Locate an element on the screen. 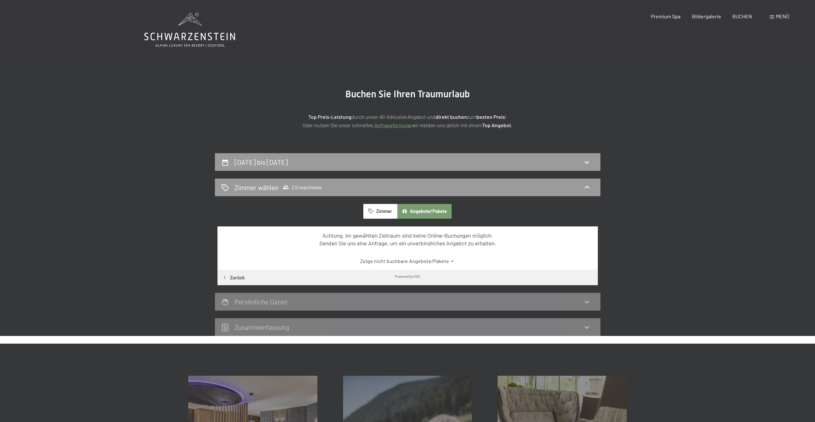  a: Anfrageformular is located at coordinates (393, 125).